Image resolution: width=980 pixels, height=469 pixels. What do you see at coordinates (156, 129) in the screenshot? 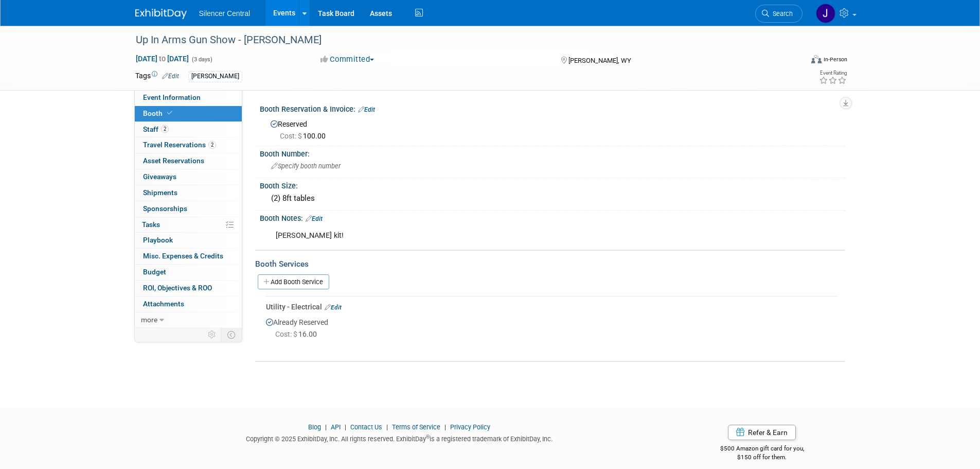
I see `span: Staff` at bounding box center [156, 129].